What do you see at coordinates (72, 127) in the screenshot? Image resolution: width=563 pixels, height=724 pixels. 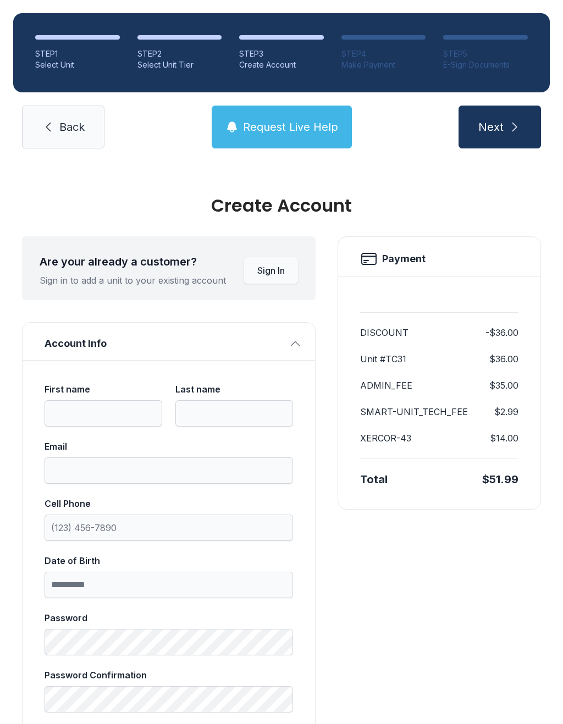 I see `span: Back` at bounding box center [72, 127].